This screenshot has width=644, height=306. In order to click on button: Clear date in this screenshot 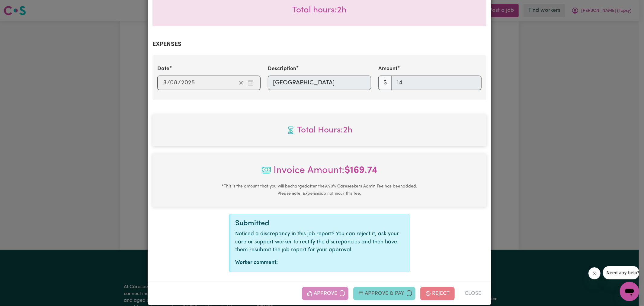, I will do `click(241, 83)`.